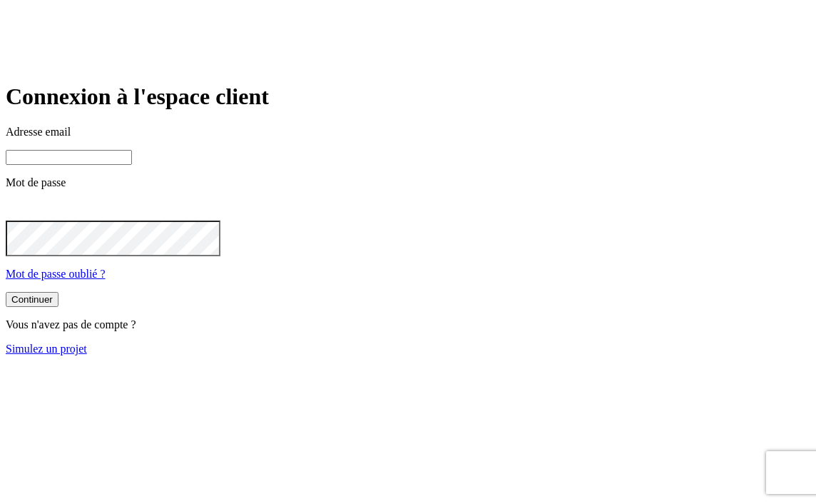 The height and width of the screenshot is (504, 816). Describe the element at coordinates (55, 274) in the screenshot. I see `a: Mot de passe oublié ?` at that location.